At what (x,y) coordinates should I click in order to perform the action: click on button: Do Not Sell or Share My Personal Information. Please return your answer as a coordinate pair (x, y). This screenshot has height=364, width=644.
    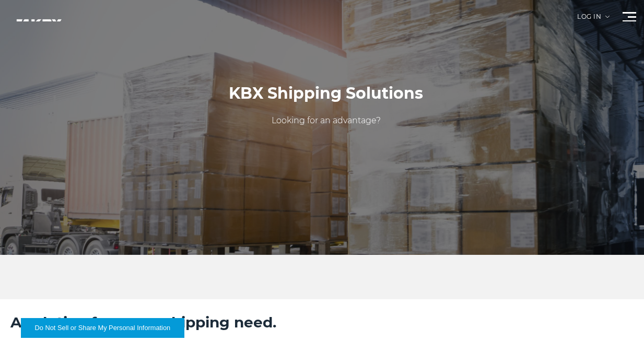
    Looking at the image, I should click on (102, 328).